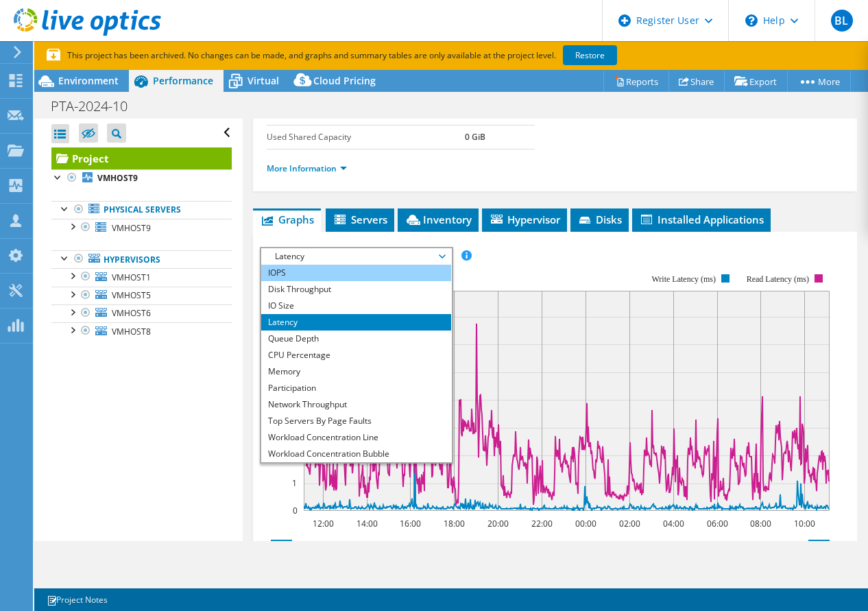  What do you see at coordinates (761, 523) in the screenshot?
I see `text: 08:00` at bounding box center [761, 523].